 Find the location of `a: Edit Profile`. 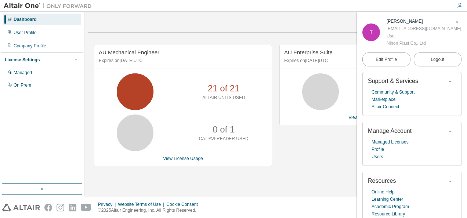

a: Edit Profile is located at coordinates (387, 60).